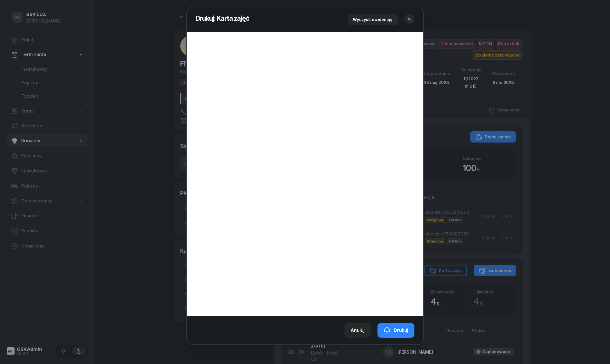 The image size is (610, 364). Describe the element at coordinates (223, 18) in the screenshot. I see `span: Drukuj: Karta zajęć` at that location.